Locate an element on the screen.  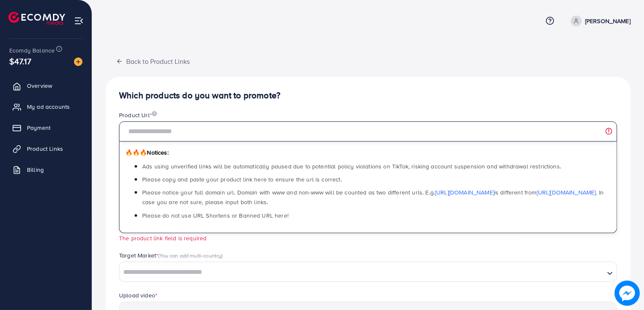
span: Please do not use URL Shortens or Banned URL here! is located at coordinates (216, 216).